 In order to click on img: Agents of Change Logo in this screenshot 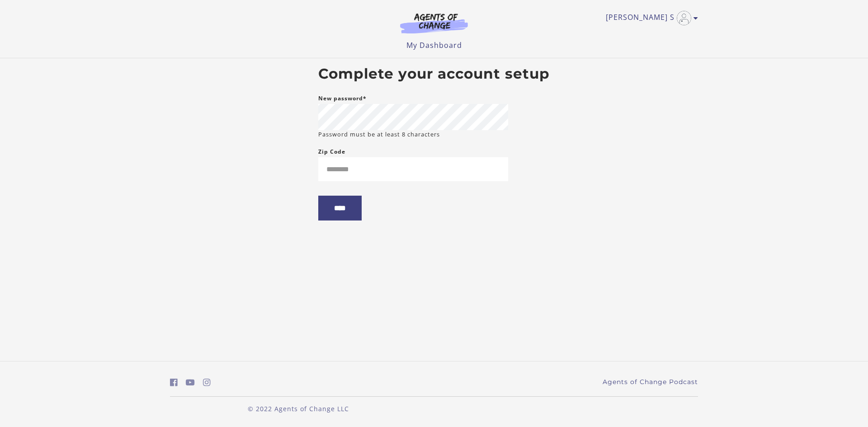, I will do `click(434, 23)`.